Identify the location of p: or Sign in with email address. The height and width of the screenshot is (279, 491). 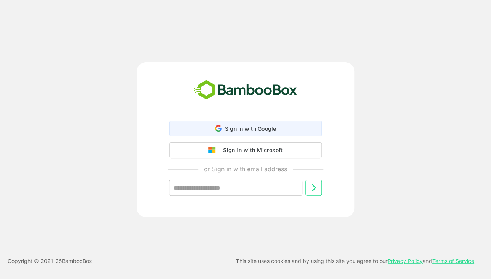
(246, 169).